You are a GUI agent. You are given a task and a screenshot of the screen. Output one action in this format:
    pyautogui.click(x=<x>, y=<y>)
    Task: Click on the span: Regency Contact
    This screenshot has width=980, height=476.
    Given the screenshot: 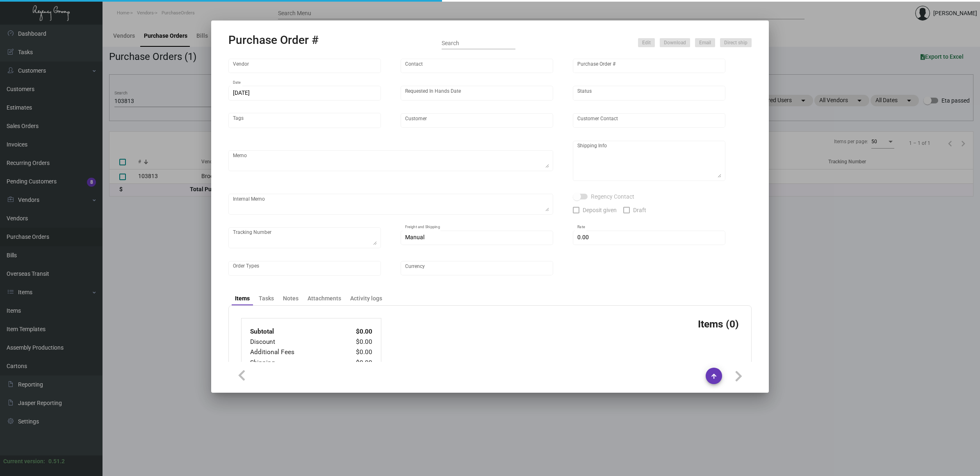 What is the action you would take?
    pyautogui.click(x=612, y=196)
    